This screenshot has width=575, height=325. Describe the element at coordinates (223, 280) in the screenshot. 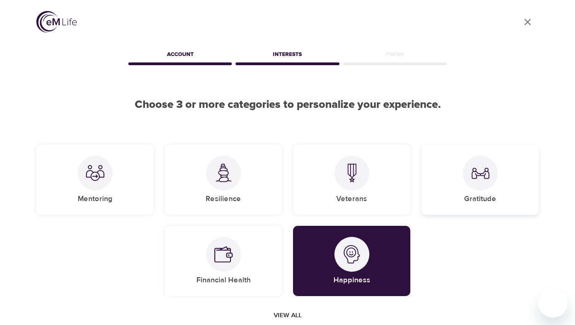

I see `h5: Financial Health` at that location.